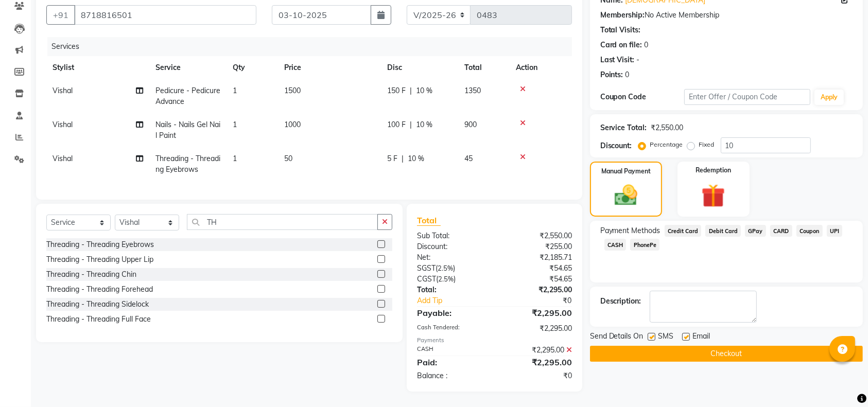 This screenshot has height=407, width=868. I want to click on img: _cash.svg, so click(626, 195).